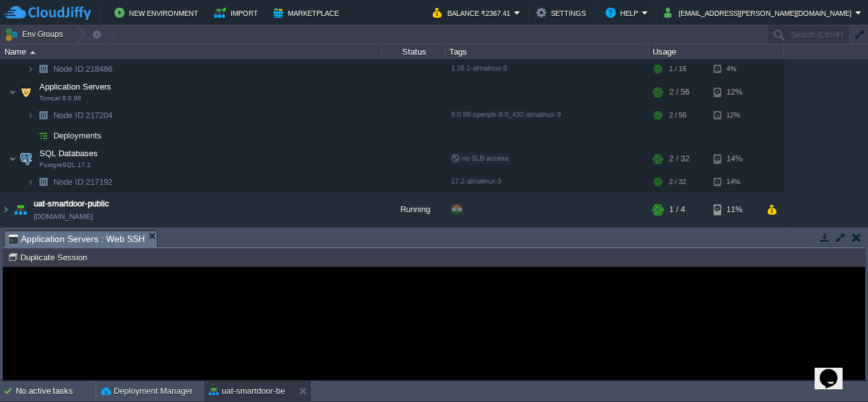 The width and height of the screenshot is (868, 402). Describe the element at coordinates (734, 68) in the screenshot. I see `div: 4%` at that location.